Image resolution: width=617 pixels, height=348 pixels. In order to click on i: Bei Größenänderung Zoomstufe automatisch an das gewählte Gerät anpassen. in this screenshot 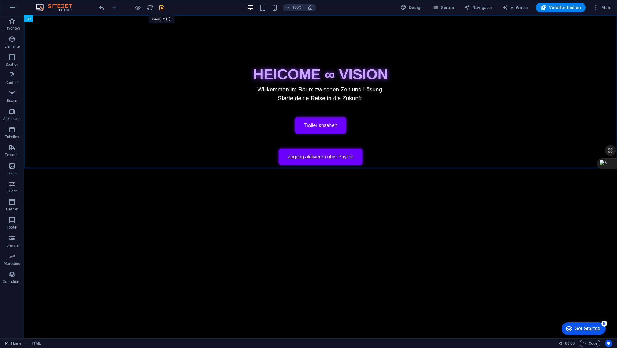, I will do `click(310, 8)`.